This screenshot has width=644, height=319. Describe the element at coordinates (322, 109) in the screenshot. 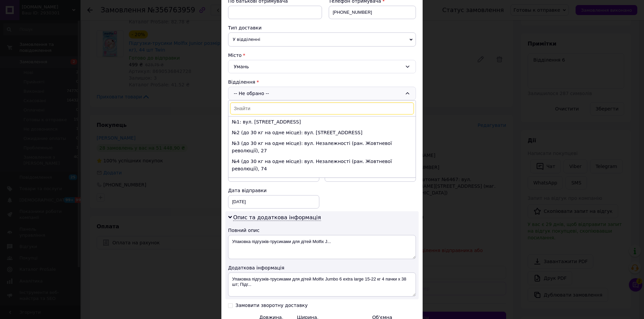

I see `input: Знайти` at that location.